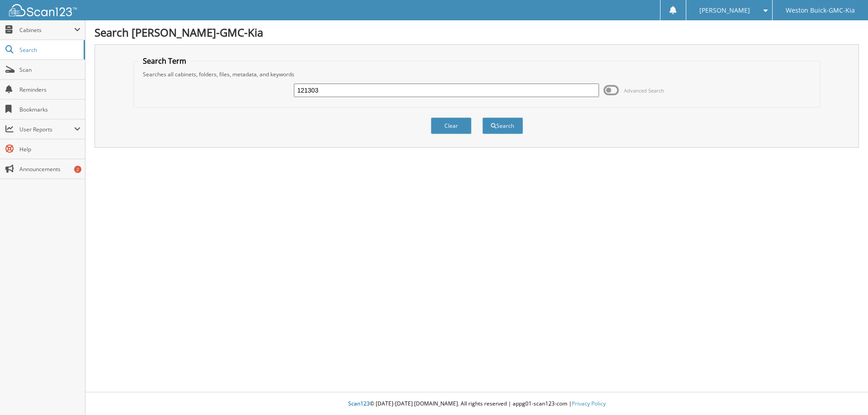  I want to click on div: Chat Widget, so click(845, 393).